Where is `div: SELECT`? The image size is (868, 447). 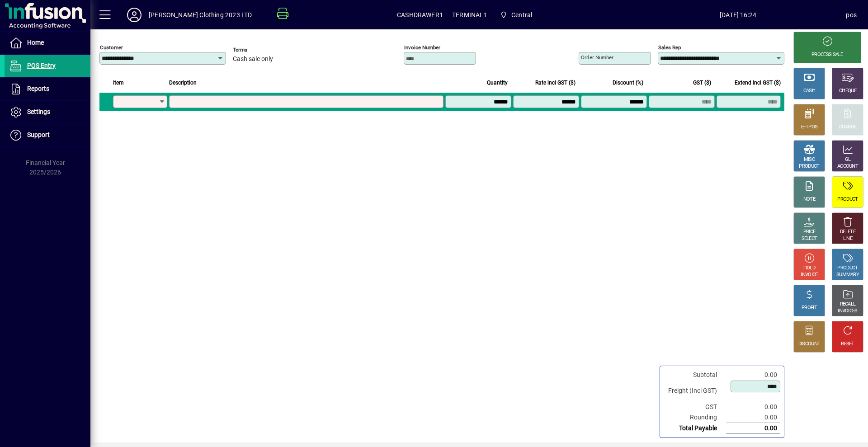 div: SELECT is located at coordinates (809, 239).